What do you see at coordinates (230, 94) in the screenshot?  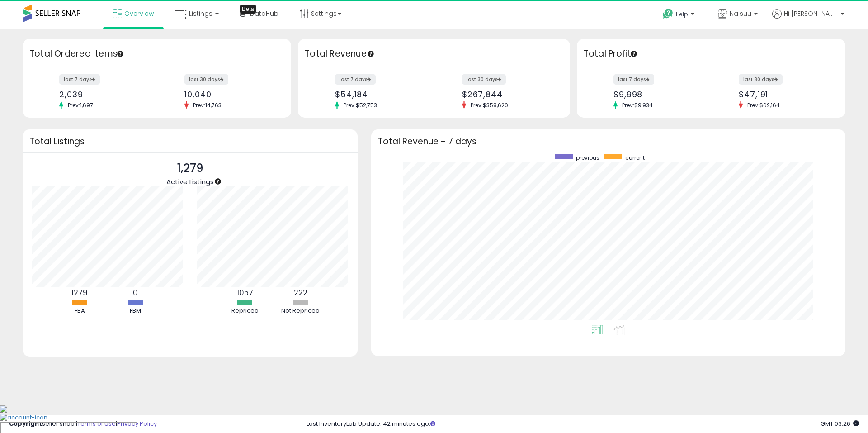 I see `div: 10,040` at bounding box center [230, 94].